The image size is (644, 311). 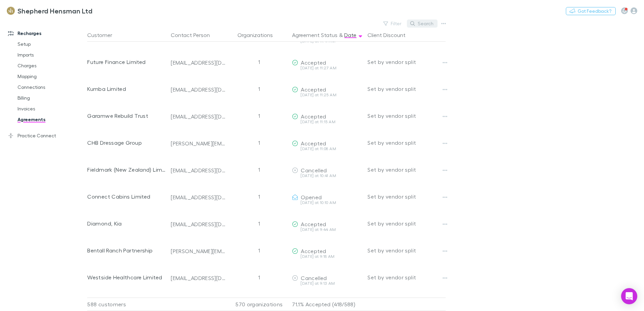 I want to click on a: Recharges, so click(x=46, y=33).